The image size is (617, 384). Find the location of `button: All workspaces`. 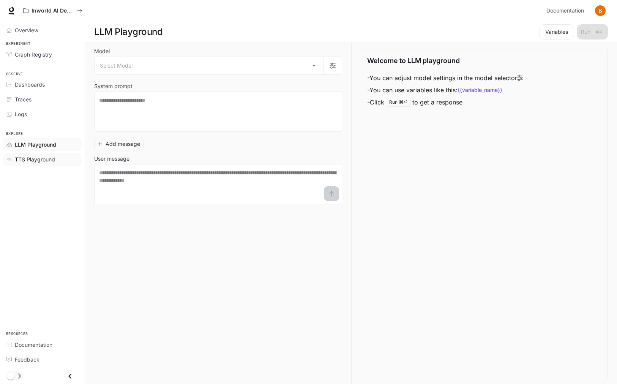

button: All workspaces is located at coordinates (53, 11).